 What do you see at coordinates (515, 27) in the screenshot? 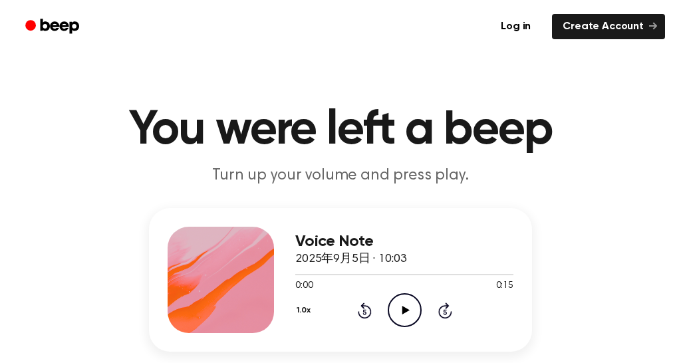
I see `a: Log in` at bounding box center [515, 27].